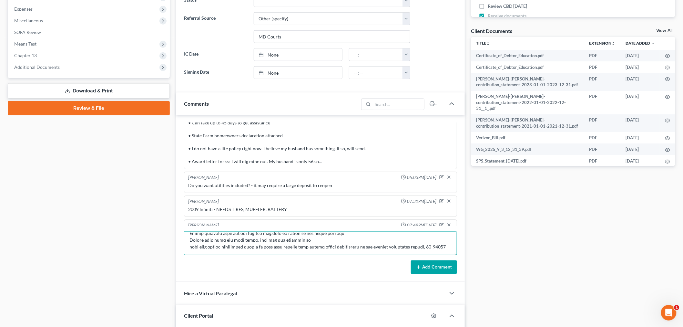 This screenshot has width=683, height=327. I want to click on span: Means Test, so click(25, 44).